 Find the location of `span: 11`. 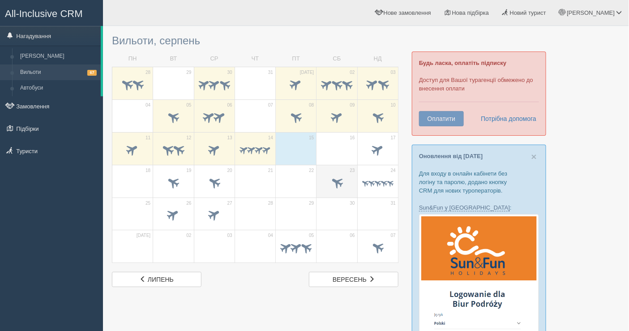

span: 11 is located at coordinates (148, 138).